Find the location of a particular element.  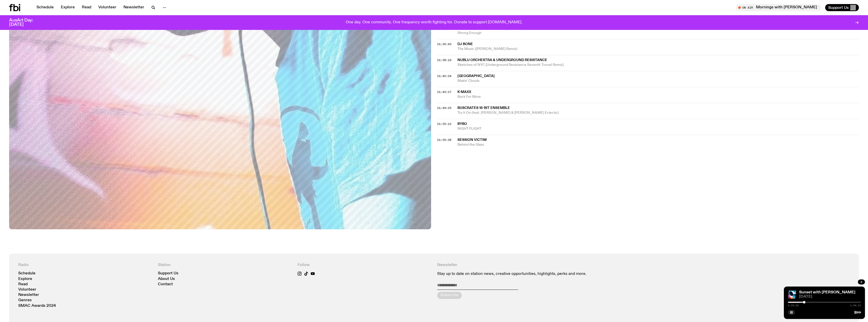

a: SMAC Awards 2024 is located at coordinates (37, 306).